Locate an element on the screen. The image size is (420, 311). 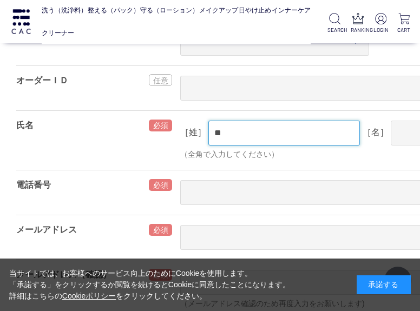
div: 当サイトでは、お客様へのサービス向上のためにCookieを使用します。 「承諾する」をクリックするか閲覧を続けるとCookieに同意したことになります。 詳細はこちらの をクリックしてください。 is located at coordinates (150, 285).